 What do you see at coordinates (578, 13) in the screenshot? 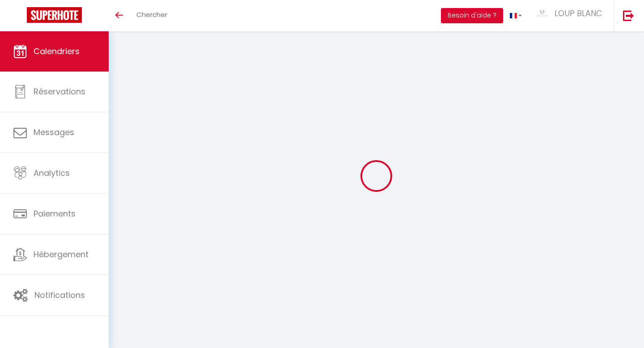
I see `span: LOUP BLANC` at bounding box center [578, 13].